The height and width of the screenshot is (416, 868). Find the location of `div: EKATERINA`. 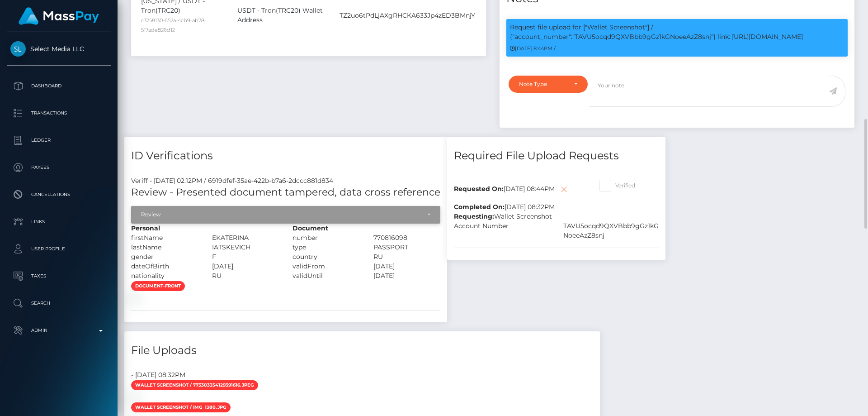

div: EKATERINA is located at coordinates (245, 238).